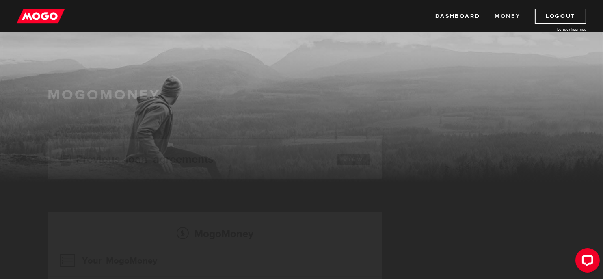 This screenshot has width=603, height=279. Describe the element at coordinates (19, 15) in the screenshot. I see `button: Open LiveChat chat widget` at that location.